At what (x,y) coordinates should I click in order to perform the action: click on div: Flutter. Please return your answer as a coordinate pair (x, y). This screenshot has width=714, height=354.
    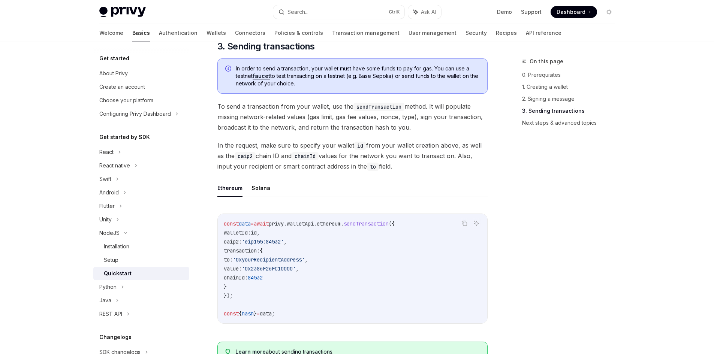
    Looking at the image, I should click on (107, 206).